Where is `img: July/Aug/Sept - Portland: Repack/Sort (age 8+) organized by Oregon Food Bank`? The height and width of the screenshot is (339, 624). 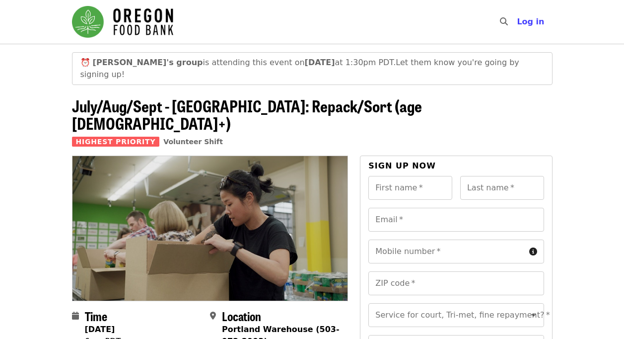
img: July/Aug/Sept - Portland: Repack/Sort (age 8+) organized by Oregon Food Bank is located at coordinates (210, 228).